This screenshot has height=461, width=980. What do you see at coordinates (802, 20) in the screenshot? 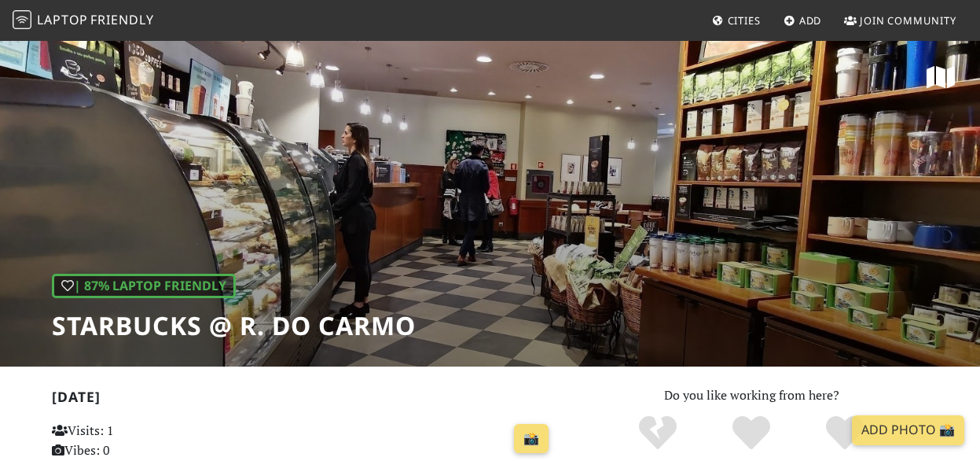
I see `a: Add` at bounding box center [802, 20].